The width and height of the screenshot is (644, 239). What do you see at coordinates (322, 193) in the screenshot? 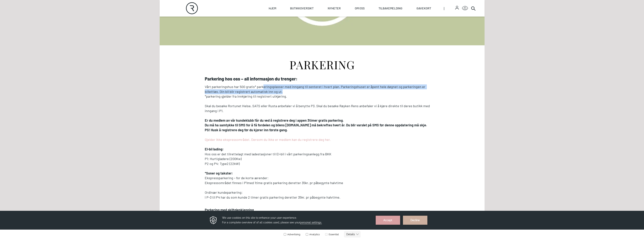
I see `p: Ordinær kundeparkering:` at bounding box center [322, 193].